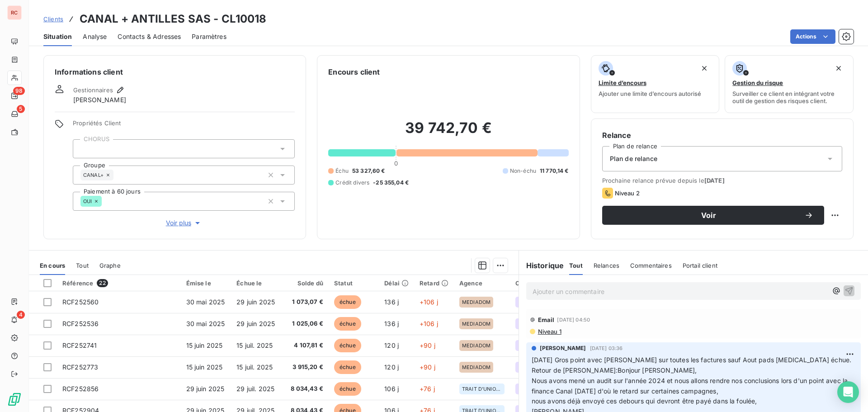  I want to click on span: RCF252773, so click(80, 366).